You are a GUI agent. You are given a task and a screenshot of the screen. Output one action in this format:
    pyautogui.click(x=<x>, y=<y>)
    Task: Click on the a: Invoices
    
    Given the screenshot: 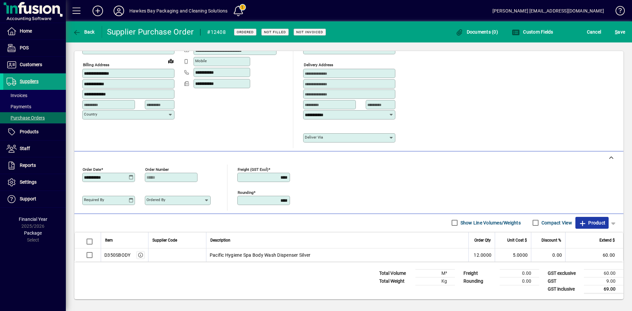 What is the action you would take?
    pyautogui.click(x=35, y=95)
    